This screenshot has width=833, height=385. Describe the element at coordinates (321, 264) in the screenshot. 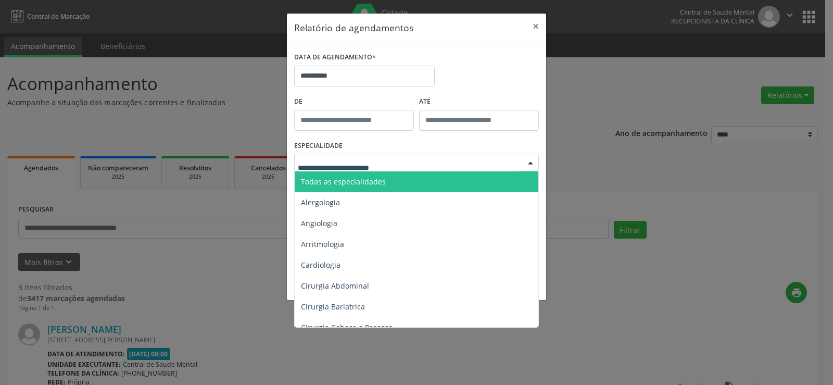

I see `span: Cardiologia` at that location.